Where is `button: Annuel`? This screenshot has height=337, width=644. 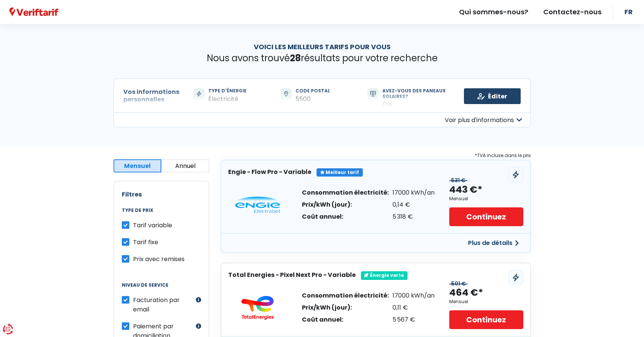 button: Annuel is located at coordinates (185, 166).